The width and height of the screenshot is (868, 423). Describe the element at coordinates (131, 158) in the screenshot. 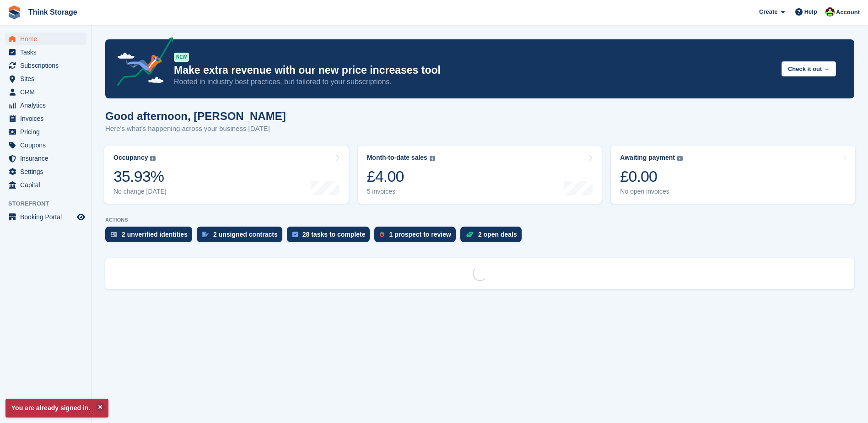

I see `div: Occupancy` at that location.